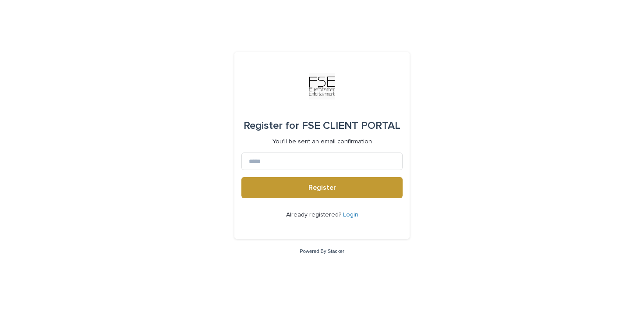  I want to click on span: Register for, so click(271, 126).